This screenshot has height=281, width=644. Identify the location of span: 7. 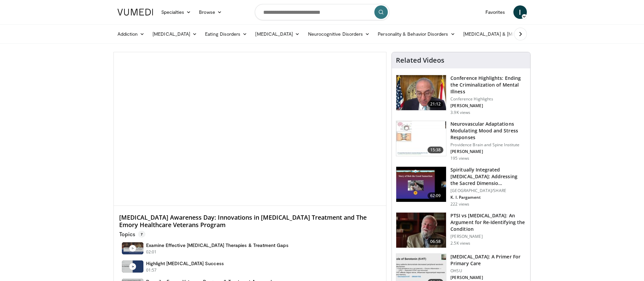
(142, 234).